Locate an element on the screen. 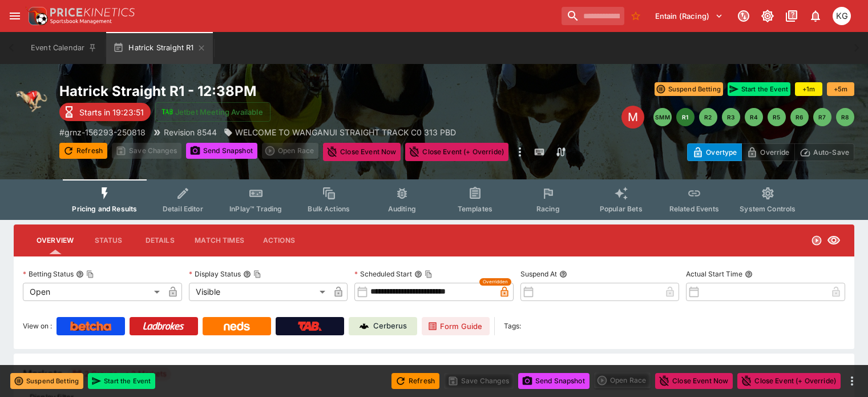 The height and width of the screenshot is (397, 868). span: System Controls is located at coordinates (768, 209).